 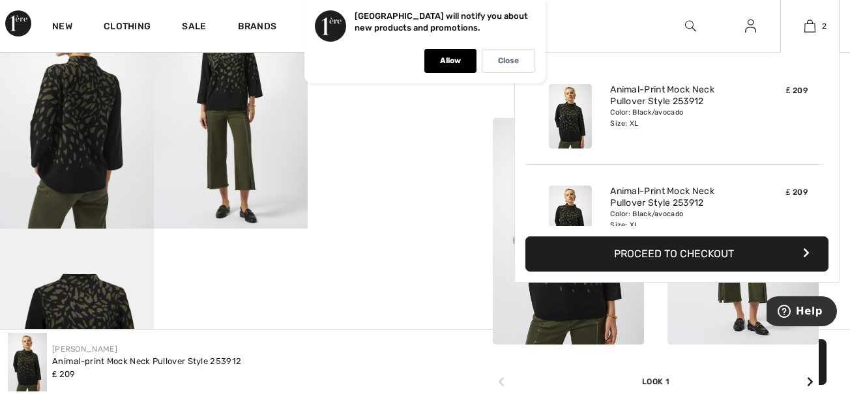 I want to click on div: Our stylists have chosen these pieces that come together beautifully., so click(x=656, y=98).